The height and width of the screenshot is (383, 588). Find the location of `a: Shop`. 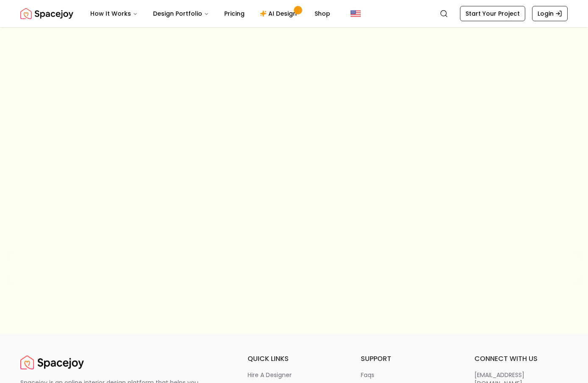

a: Shop is located at coordinates (322, 14).